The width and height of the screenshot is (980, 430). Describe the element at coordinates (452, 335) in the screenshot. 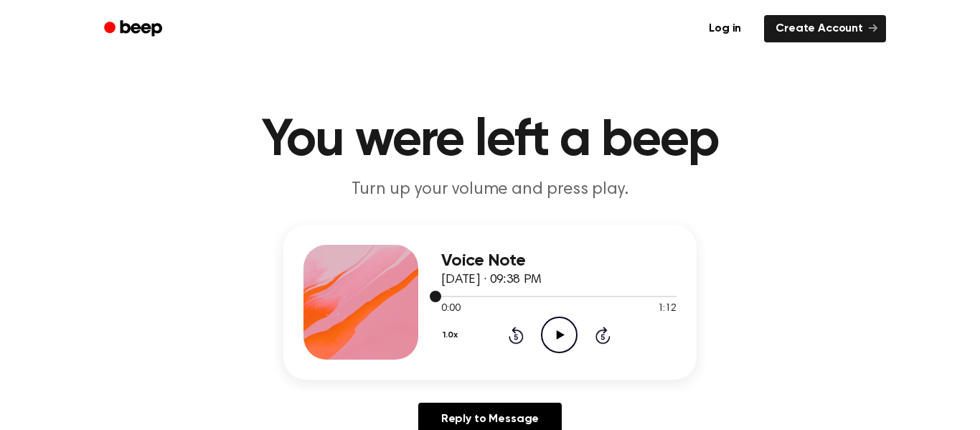

I see `button: 1.0x` at that location.